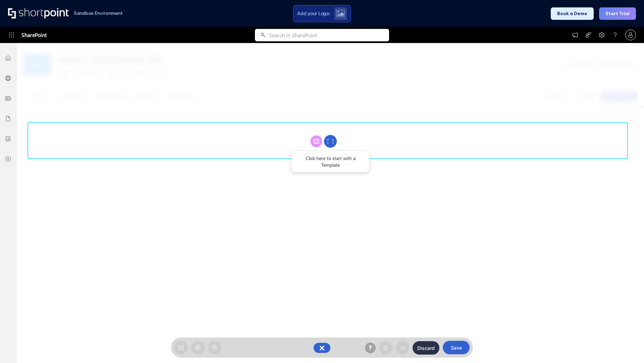 The width and height of the screenshot is (644, 363). What do you see at coordinates (341, 14) in the screenshot?
I see `img: Upload logo` at bounding box center [341, 14].